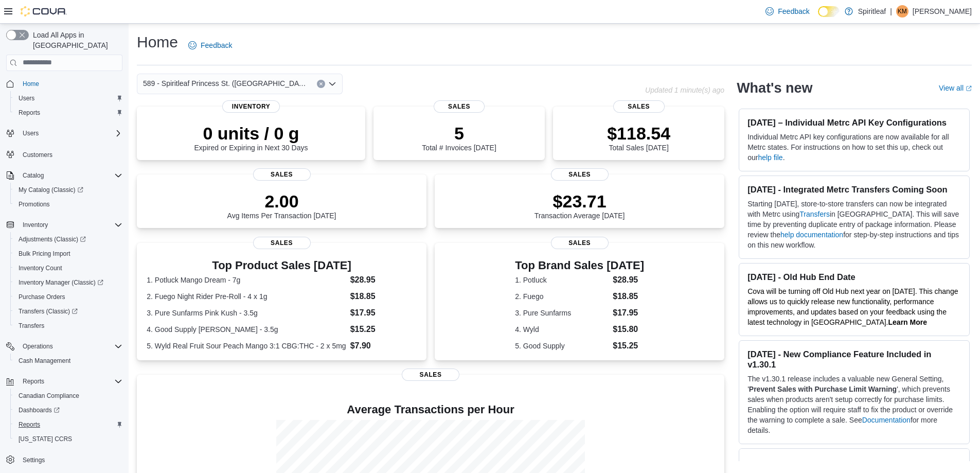  What do you see at coordinates (332, 84) in the screenshot?
I see `button: Open list of options` at bounding box center [332, 84].